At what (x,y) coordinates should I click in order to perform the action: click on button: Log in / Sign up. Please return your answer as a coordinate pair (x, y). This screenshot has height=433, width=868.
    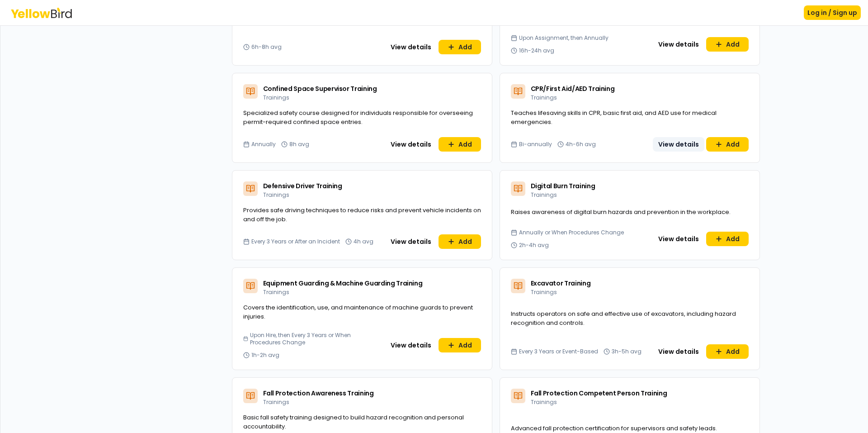
    Looking at the image, I should click on (832, 13).